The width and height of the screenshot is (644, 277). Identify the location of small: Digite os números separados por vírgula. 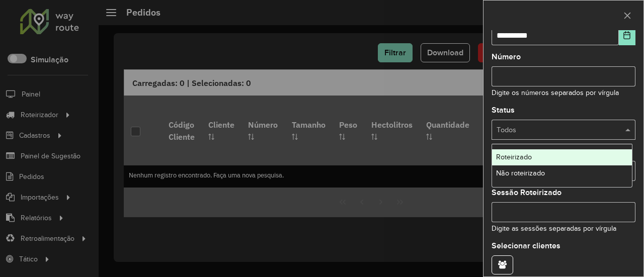
(555, 93).